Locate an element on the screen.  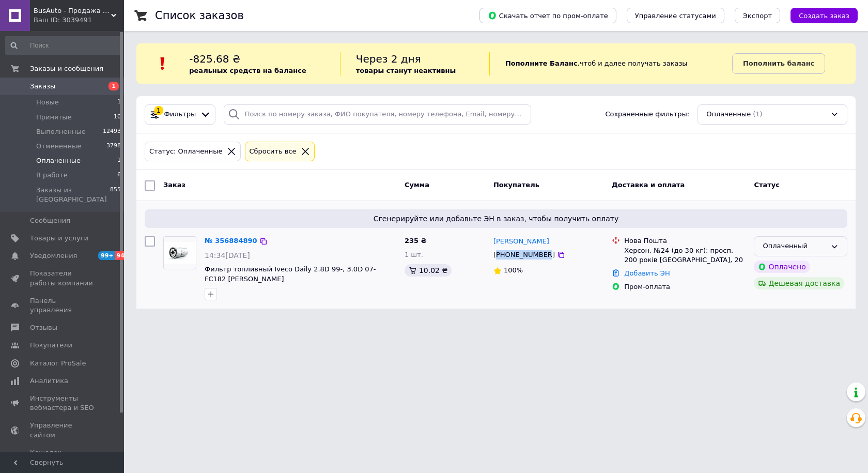
div: 10.02 ₴ is located at coordinates (428, 270).